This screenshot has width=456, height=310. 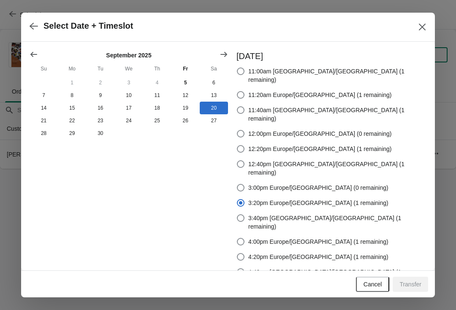 What do you see at coordinates (100, 95) in the screenshot?
I see `button: Tuesday September 9 2025` at bounding box center [100, 95].